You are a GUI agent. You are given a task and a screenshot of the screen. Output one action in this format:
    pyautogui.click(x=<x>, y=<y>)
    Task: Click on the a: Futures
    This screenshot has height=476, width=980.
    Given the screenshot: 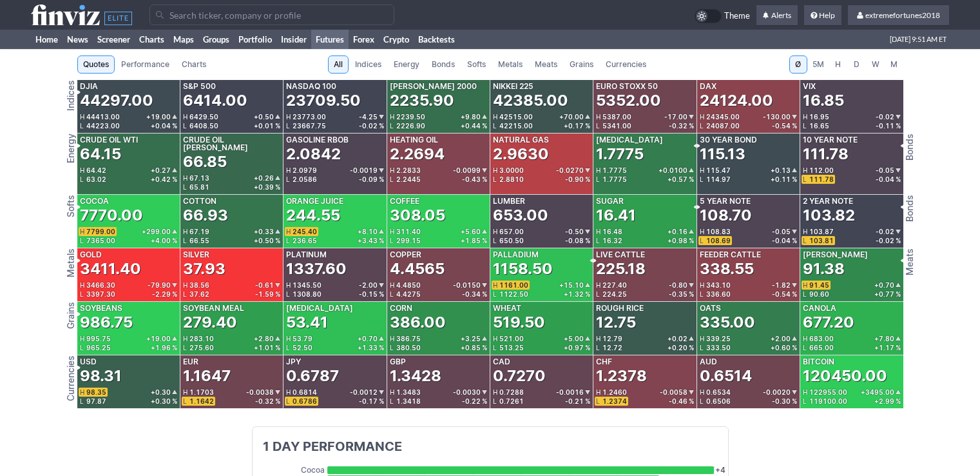 What is the action you would take?
    pyautogui.click(x=330, y=40)
    